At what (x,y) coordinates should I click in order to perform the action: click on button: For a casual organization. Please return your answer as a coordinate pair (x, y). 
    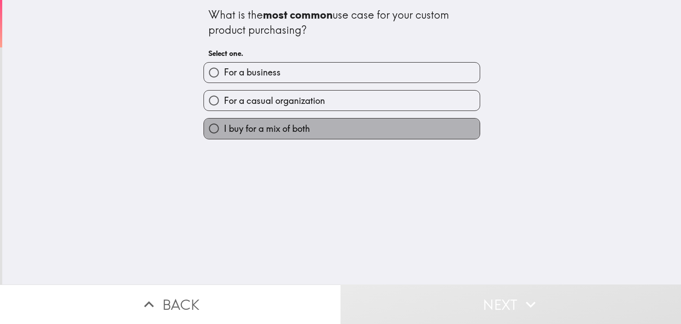
    Looking at the image, I should click on (342, 100).